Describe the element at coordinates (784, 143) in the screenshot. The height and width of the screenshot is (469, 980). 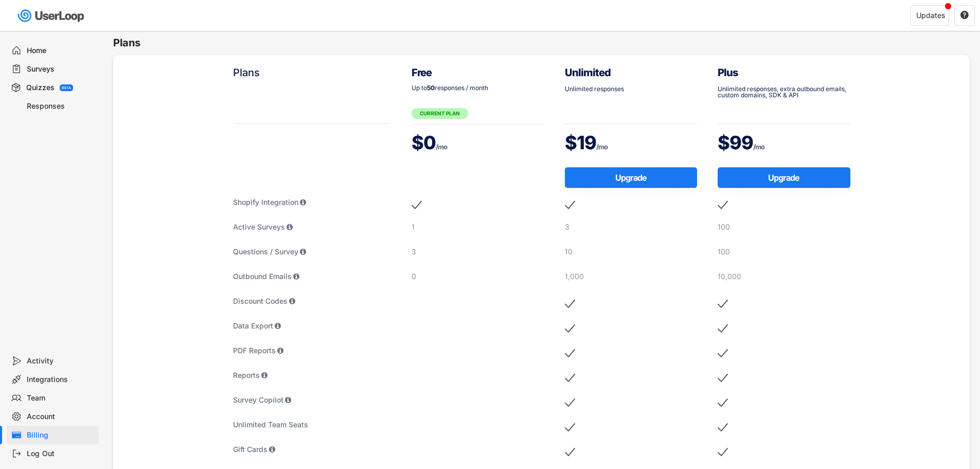
I see `div: $99` at that location.